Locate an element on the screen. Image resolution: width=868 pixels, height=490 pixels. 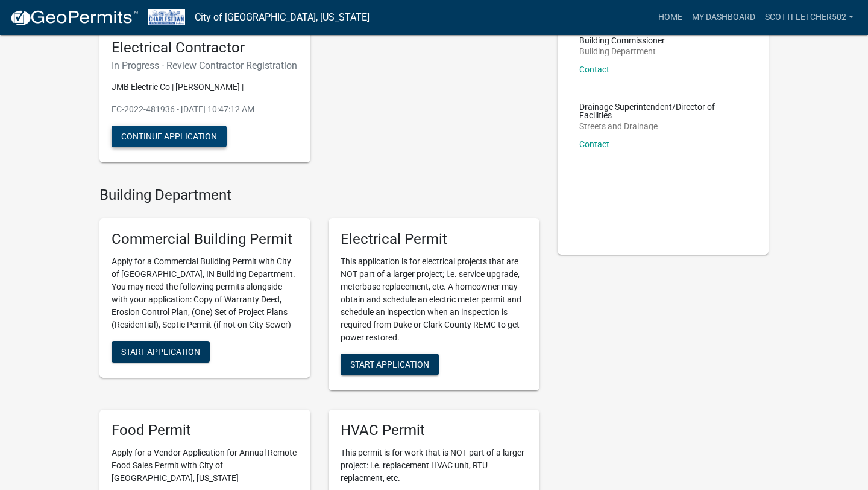
h4: Building Department is located at coordinates (320, 195).